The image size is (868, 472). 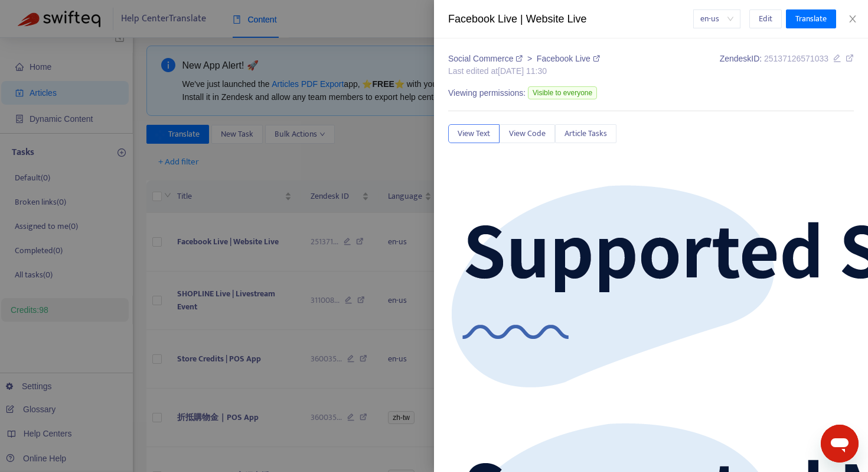 I want to click on a: Social Commerce, so click(x=487, y=58).